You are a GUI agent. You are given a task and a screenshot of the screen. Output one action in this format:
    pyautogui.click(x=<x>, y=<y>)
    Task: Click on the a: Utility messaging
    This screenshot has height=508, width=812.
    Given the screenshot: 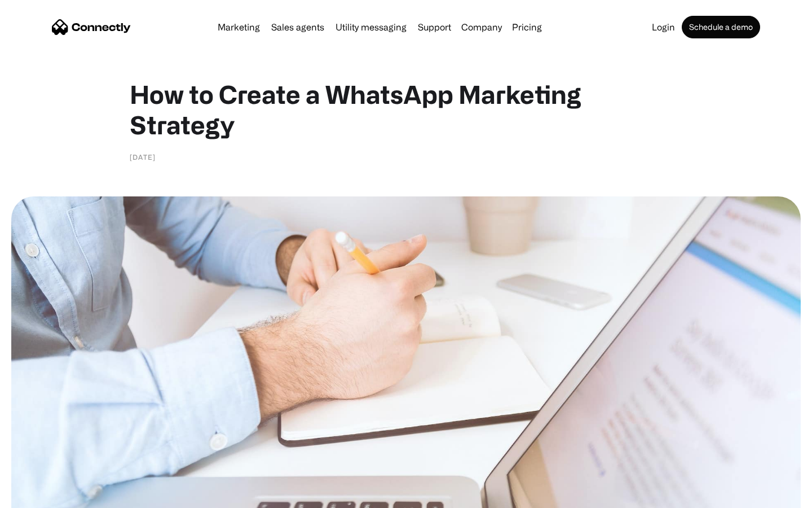 What is the action you would take?
    pyautogui.click(x=371, y=27)
    